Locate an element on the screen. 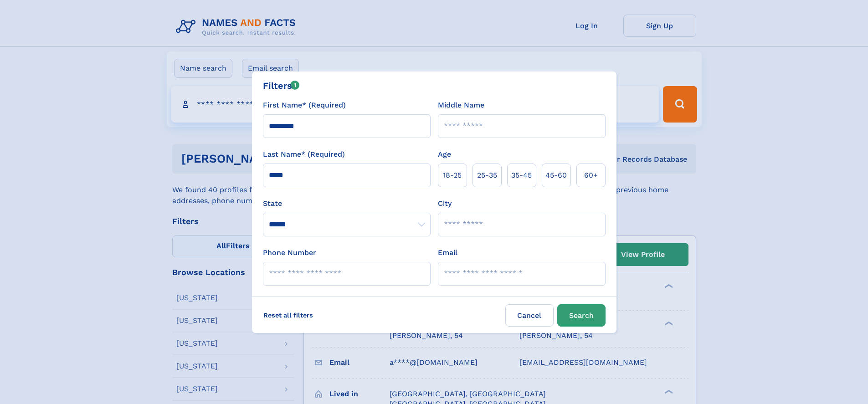 Image resolution: width=868 pixels, height=404 pixels. button: Search is located at coordinates (581, 315).